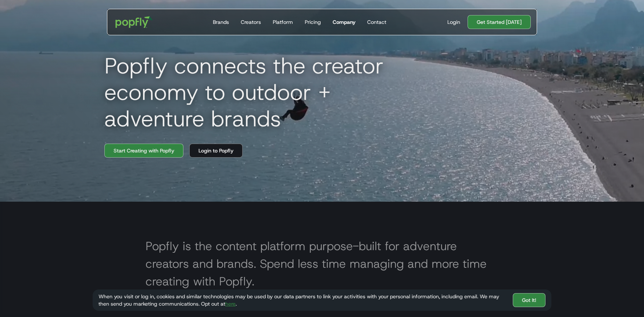 The height and width of the screenshot is (317, 644). I want to click on a: Platform, so click(283, 22).